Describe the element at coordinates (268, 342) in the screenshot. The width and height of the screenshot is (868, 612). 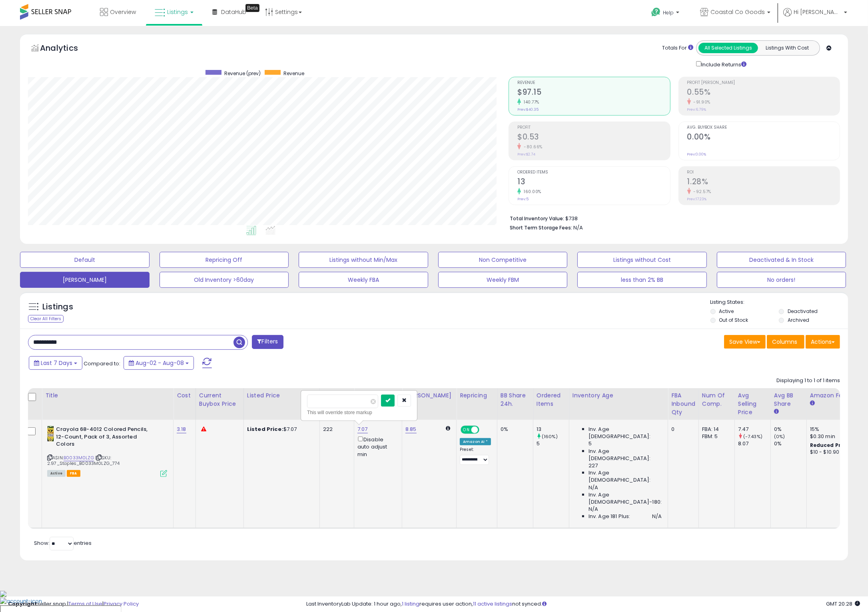
I see `button: Filters` at that location.